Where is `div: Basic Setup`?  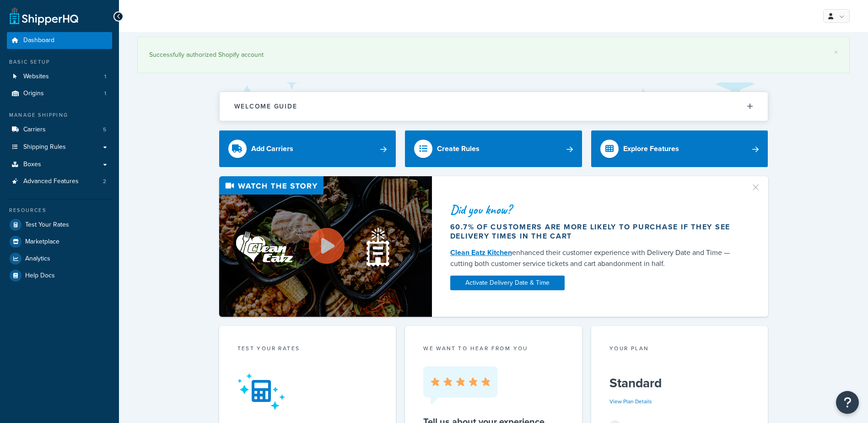
div: Basic Setup is located at coordinates (59, 62).